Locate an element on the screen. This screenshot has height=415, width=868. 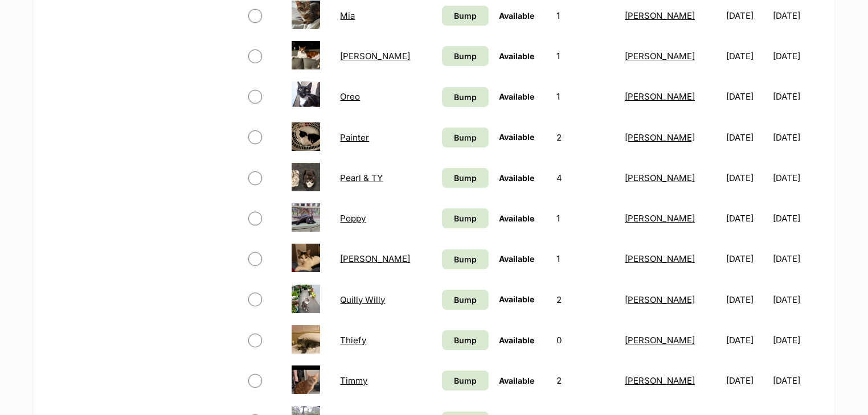
a: Painter is located at coordinates (355, 137).